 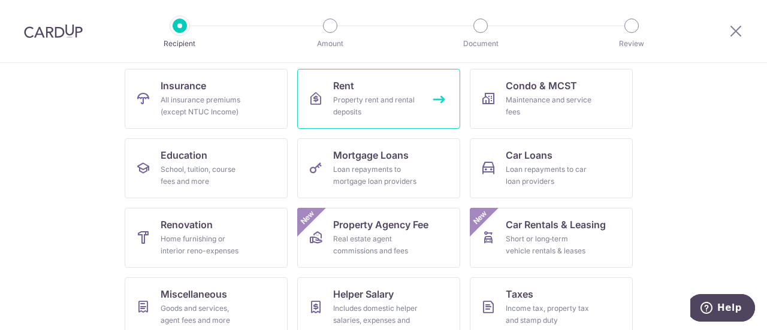 I want to click on span: Taxes, so click(x=519, y=294).